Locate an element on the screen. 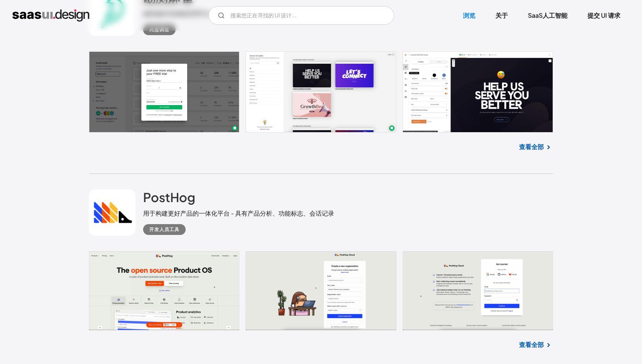 The height and width of the screenshot is (364, 642). a: 关于 is located at coordinates (502, 16).